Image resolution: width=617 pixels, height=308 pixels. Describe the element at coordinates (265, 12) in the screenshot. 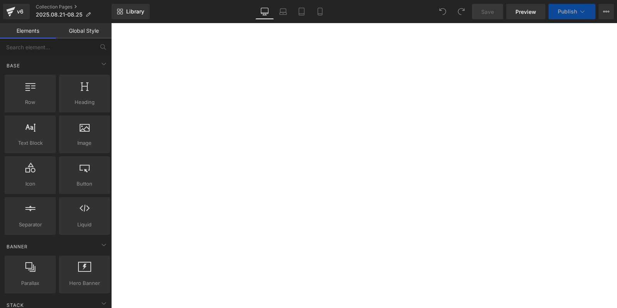

I see `a: Desktop` at that location.